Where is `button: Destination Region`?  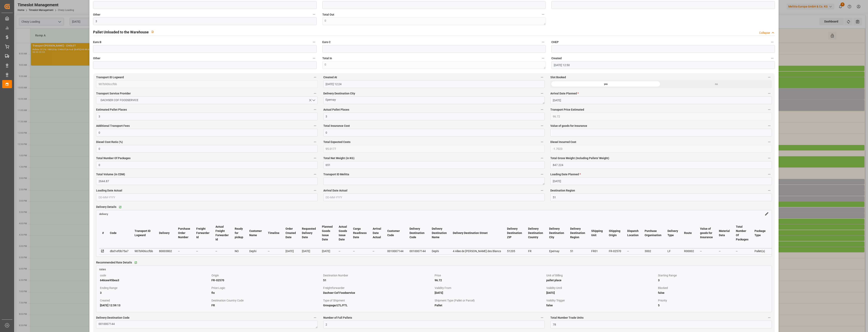
button: Destination Region is located at coordinates (769, 191).